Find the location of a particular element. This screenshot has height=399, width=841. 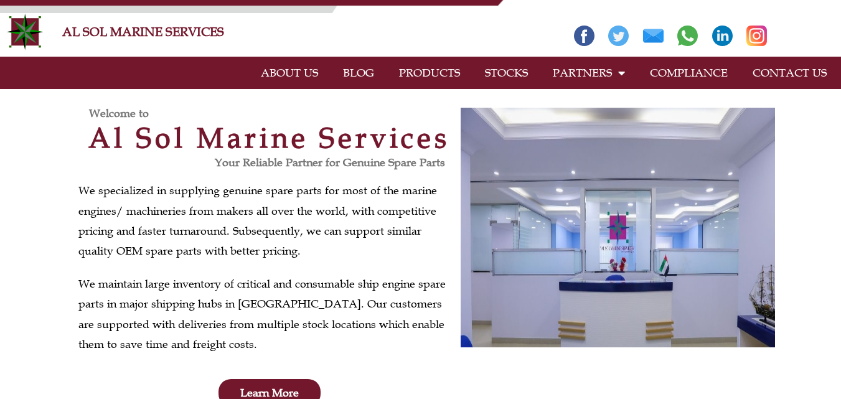

p: We specialized in supplying genuine spare parts for most of the marine engines/ machineries from ... is located at coordinates (267, 221).